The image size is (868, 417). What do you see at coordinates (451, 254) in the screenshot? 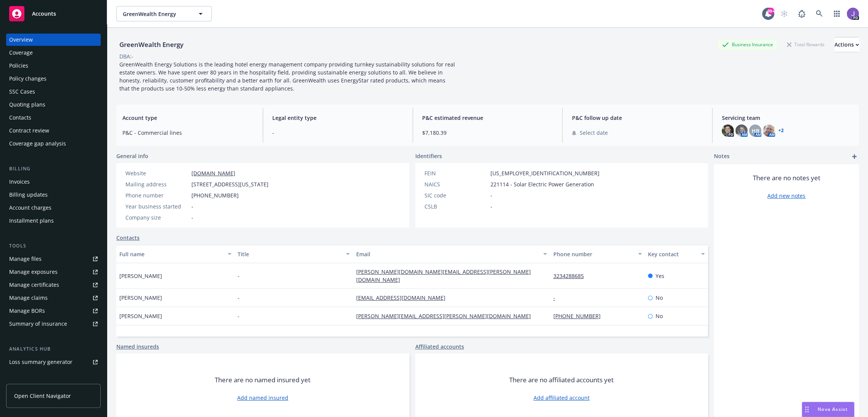
I see `button: Email` at bounding box center [451, 254].